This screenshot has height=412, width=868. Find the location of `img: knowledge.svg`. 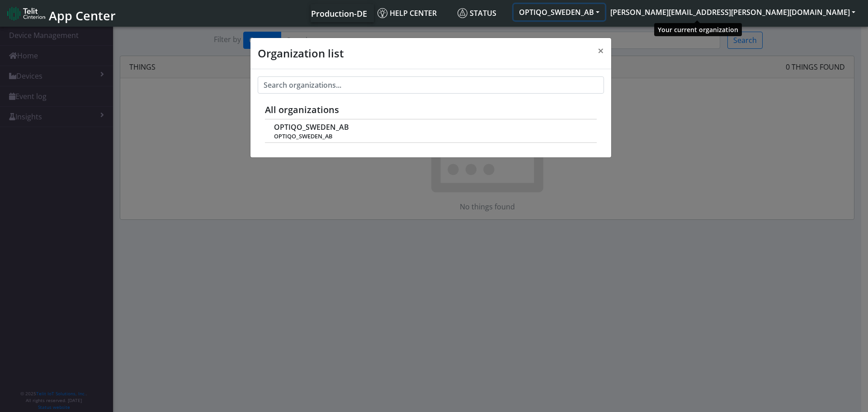

img: knowledge.svg is located at coordinates (382, 13).